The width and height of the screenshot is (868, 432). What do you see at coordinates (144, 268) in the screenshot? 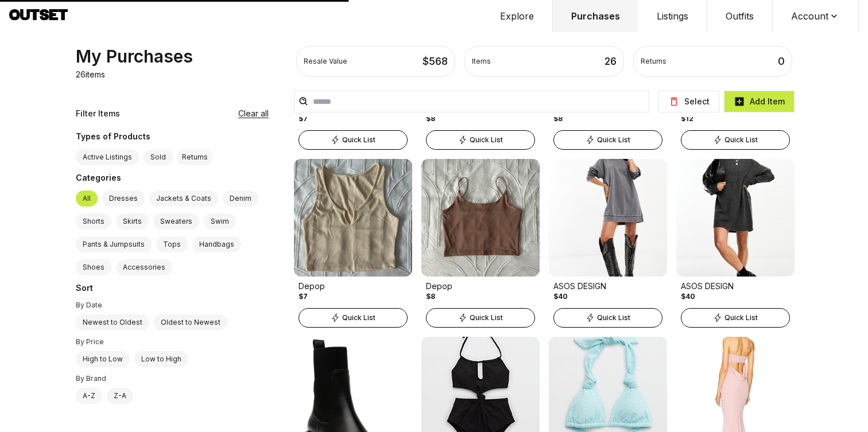
I see `label: Accessories` at bounding box center [144, 268].